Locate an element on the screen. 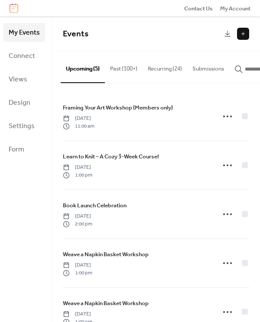  span: My Account is located at coordinates (235, 9).